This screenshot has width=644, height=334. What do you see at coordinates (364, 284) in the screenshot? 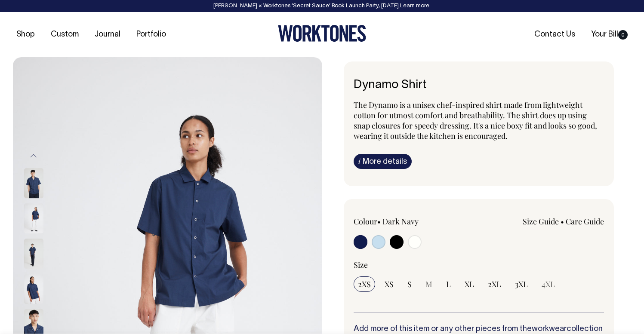
I see `span: 2XS` at bounding box center [364, 284].